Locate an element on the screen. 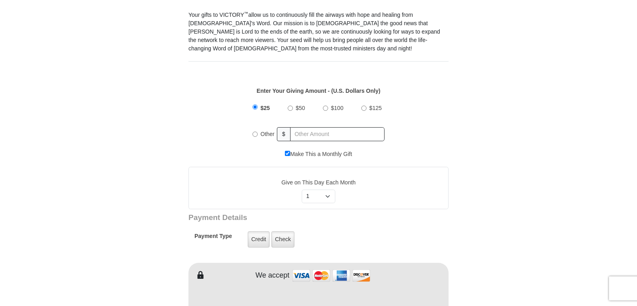 Image resolution: width=637 pixels, height=306 pixels. strong: Enter Your Giving Amount - (U.S. Dollars Only) is located at coordinates (318, 91).